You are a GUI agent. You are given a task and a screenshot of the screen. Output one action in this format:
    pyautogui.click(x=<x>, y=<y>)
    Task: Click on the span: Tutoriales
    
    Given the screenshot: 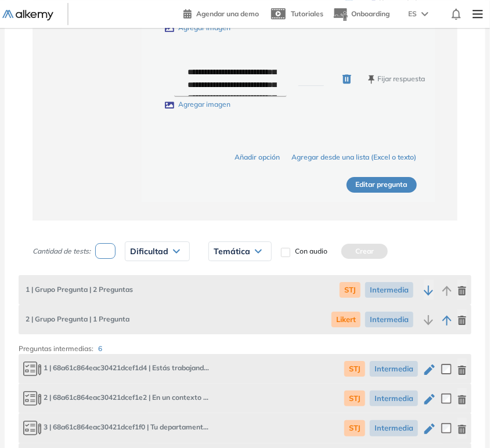 What is the action you would take?
    pyautogui.click(x=307, y=14)
    